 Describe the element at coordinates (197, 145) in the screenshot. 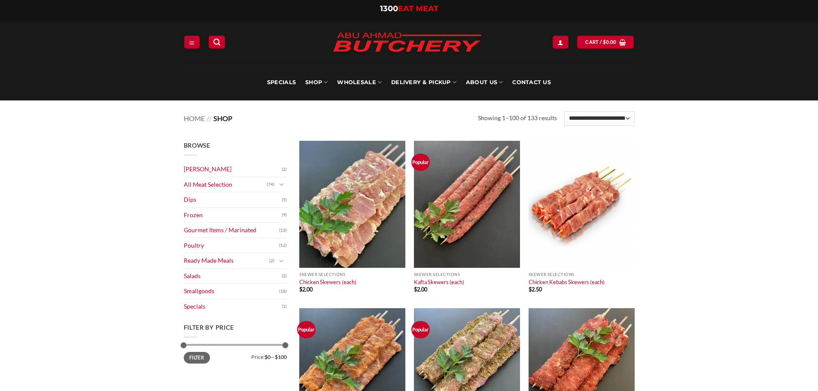

I see `span: Browse` at that location.